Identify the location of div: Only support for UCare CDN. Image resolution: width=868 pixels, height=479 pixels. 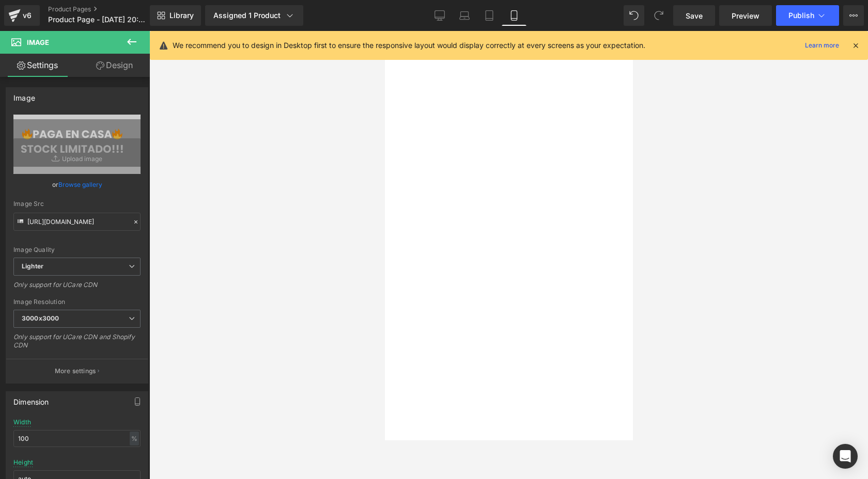
(77, 288).